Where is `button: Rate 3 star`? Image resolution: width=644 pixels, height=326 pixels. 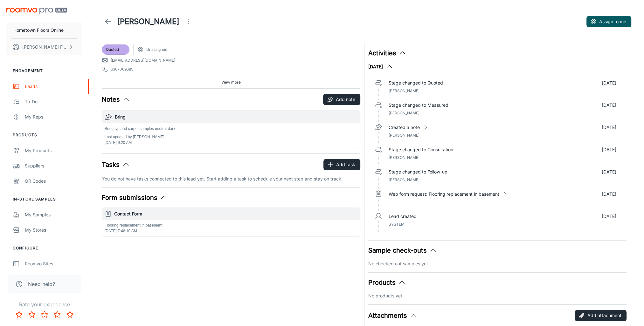 button: Rate 3 star is located at coordinates (45, 314).